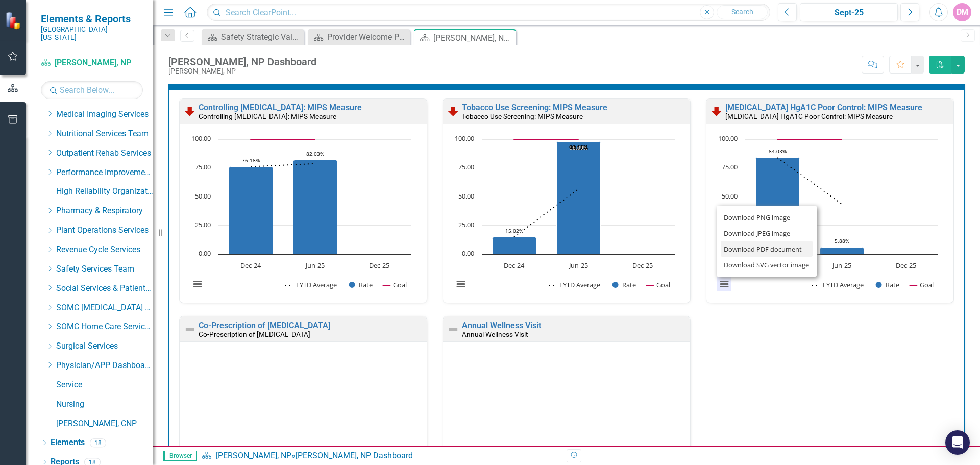 This screenshot has height=465, width=980. I want to click on div: DM, so click(962, 12).